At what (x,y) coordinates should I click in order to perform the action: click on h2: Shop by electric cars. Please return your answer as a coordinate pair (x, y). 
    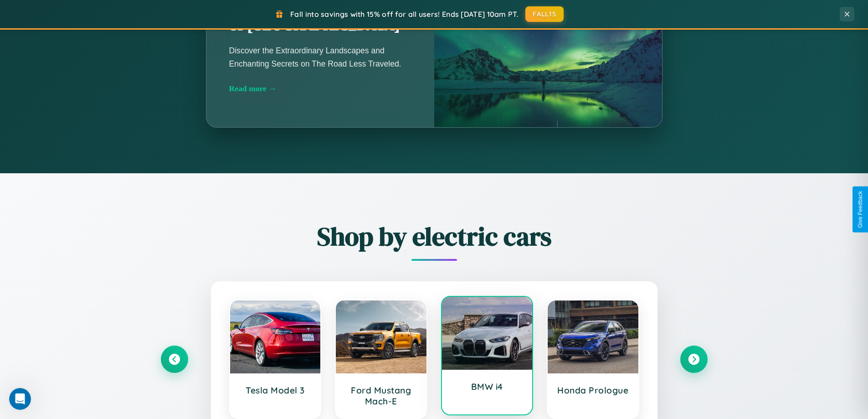
    Looking at the image, I should click on (434, 236).